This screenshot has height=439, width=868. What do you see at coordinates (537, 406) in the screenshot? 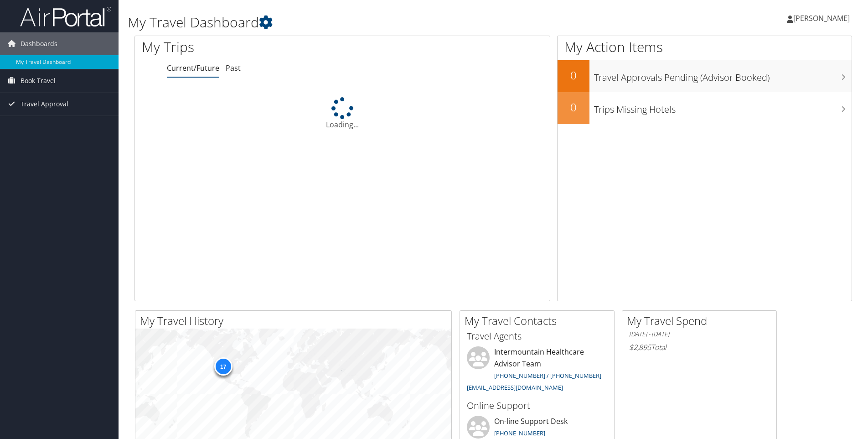
I see `h3: Online Support` at bounding box center [537, 406].